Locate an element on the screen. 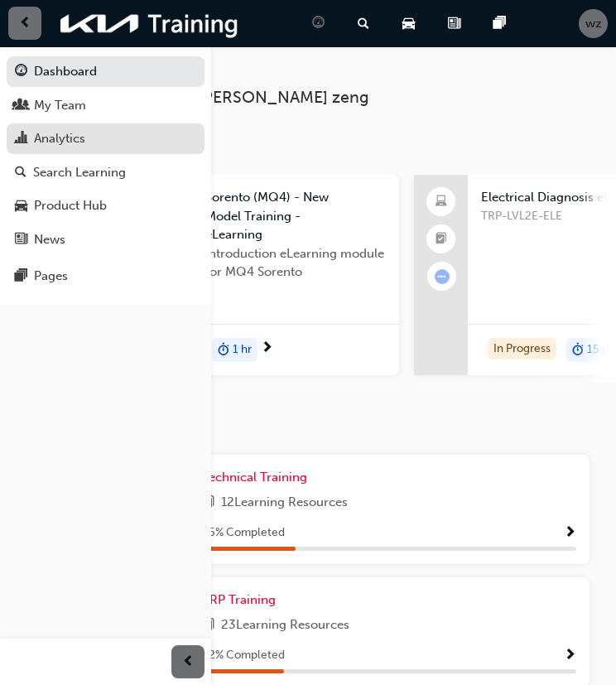  a: kia-training is located at coordinates (149, 23).